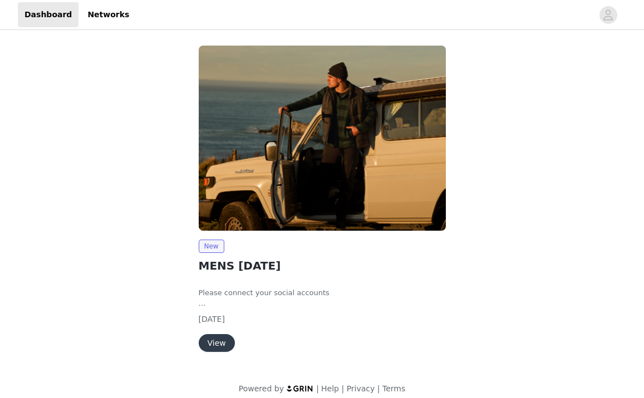 The height and width of the screenshot is (398, 644). I want to click on span: New, so click(211, 246).